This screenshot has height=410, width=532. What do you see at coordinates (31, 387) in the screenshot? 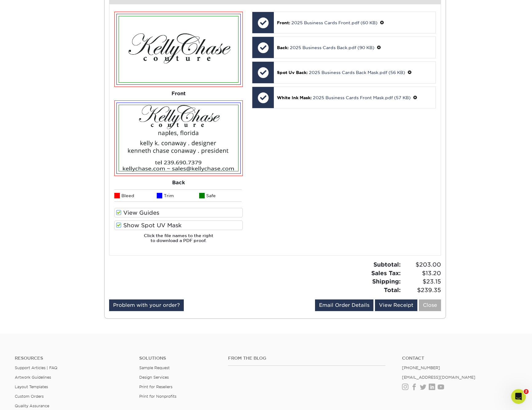
I see `a: Layout Templates` at bounding box center [31, 387].